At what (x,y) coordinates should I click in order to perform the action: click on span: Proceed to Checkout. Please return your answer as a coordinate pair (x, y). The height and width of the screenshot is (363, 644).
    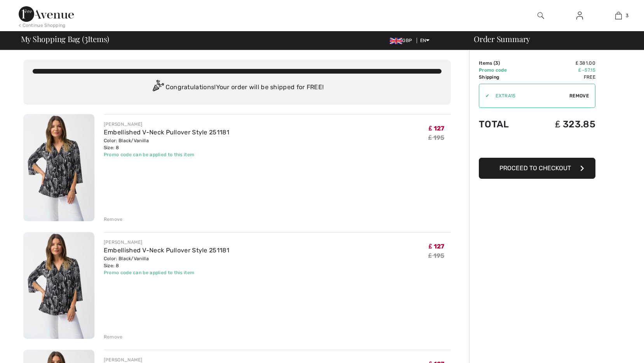
    Looking at the image, I should click on (535, 168).